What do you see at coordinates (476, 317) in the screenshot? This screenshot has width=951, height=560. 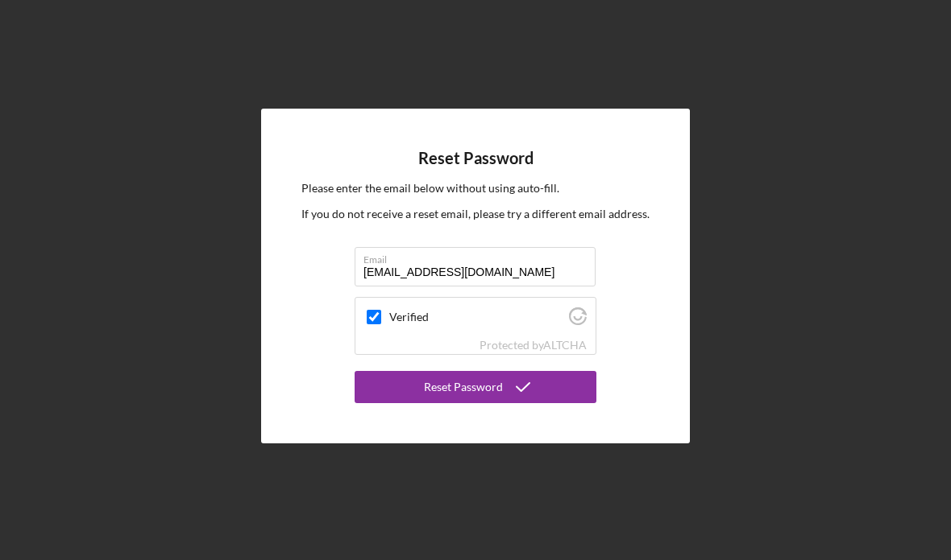 I see `label: Verified` at bounding box center [476, 317].